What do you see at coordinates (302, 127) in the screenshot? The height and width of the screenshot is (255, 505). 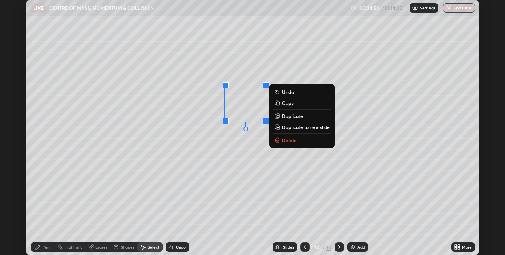 I see `button: Duplicate to new slide` at bounding box center [302, 127].